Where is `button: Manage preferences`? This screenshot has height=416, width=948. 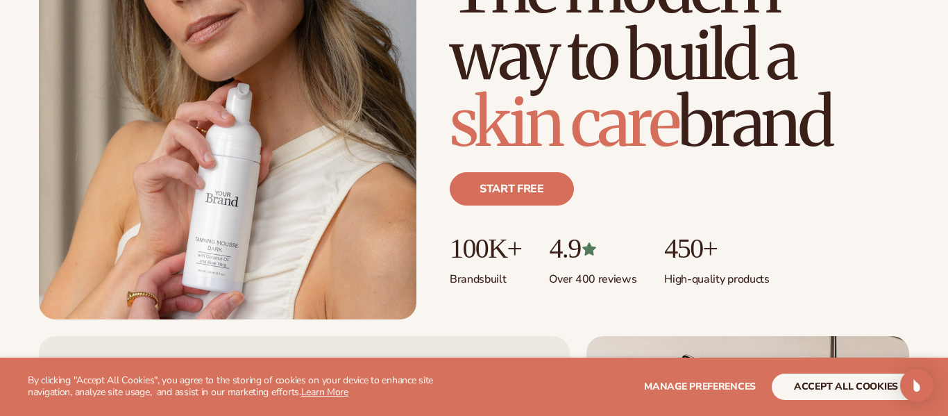
button: Manage preferences is located at coordinates (700, 387).